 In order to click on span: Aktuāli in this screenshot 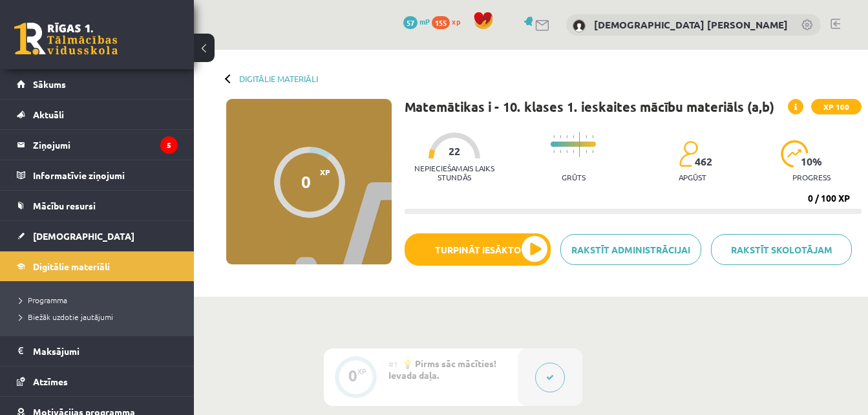, I will do `click(48, 114)`.